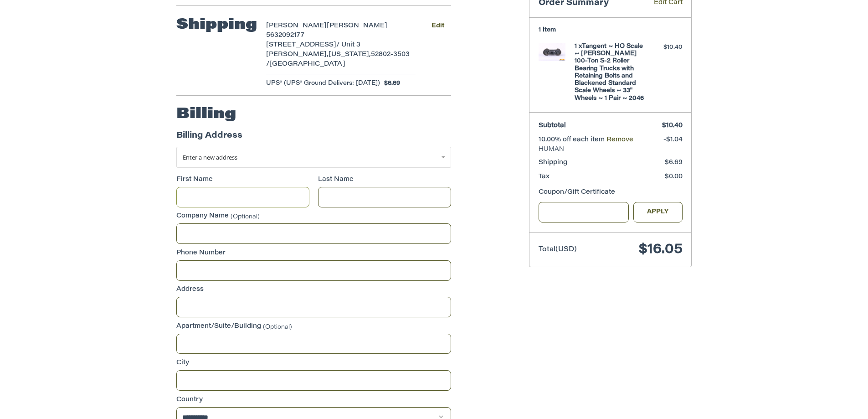 The image size is (868, 419). Describe the element at coordinates (572, 140) in the screenshot. I see `span: 10.00% off each item` at that location.